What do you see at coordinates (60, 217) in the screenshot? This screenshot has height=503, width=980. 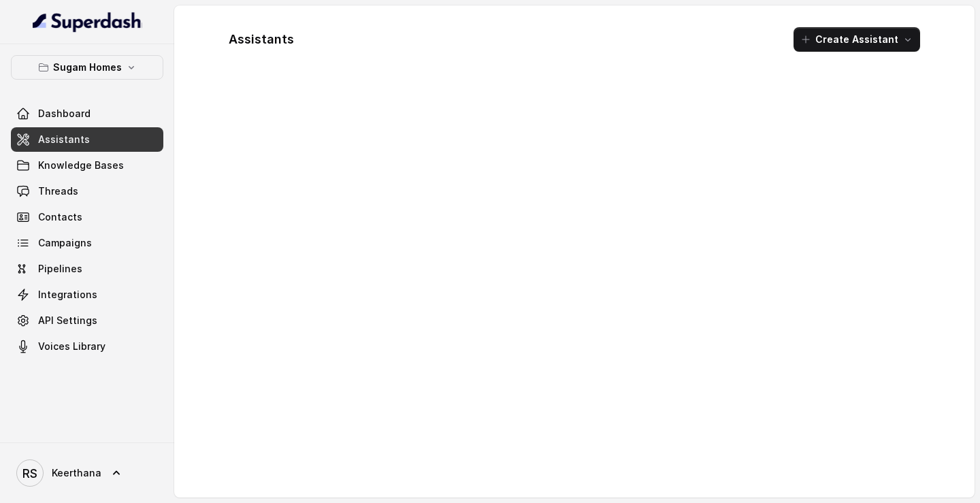 I see `span: Contacts` at bounding box center [60, 217].